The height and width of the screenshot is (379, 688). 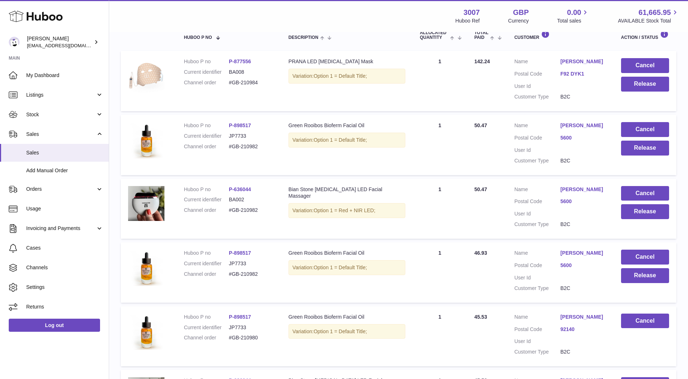 What do you see at coordinates (65, 209) in the screenshot?
I see `span: Usage` at bounding box center [65, 209].